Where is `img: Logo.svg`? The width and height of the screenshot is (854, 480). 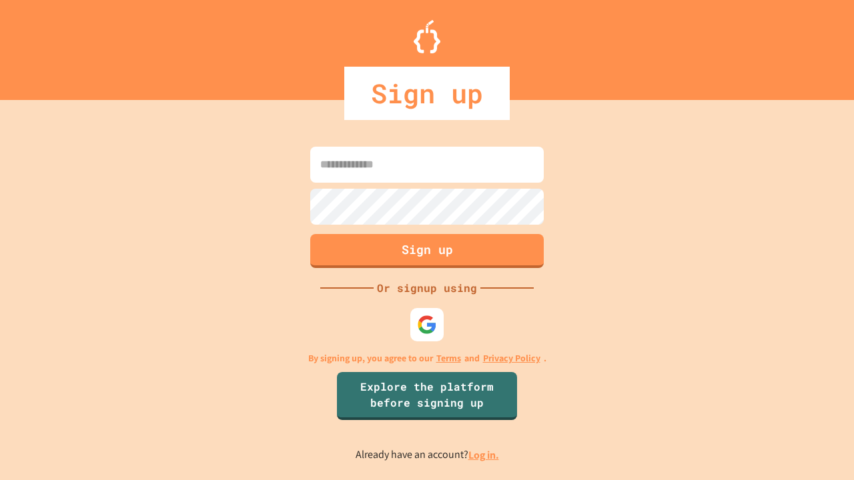 img: Logo.svg is located at coordinates (427, 37).